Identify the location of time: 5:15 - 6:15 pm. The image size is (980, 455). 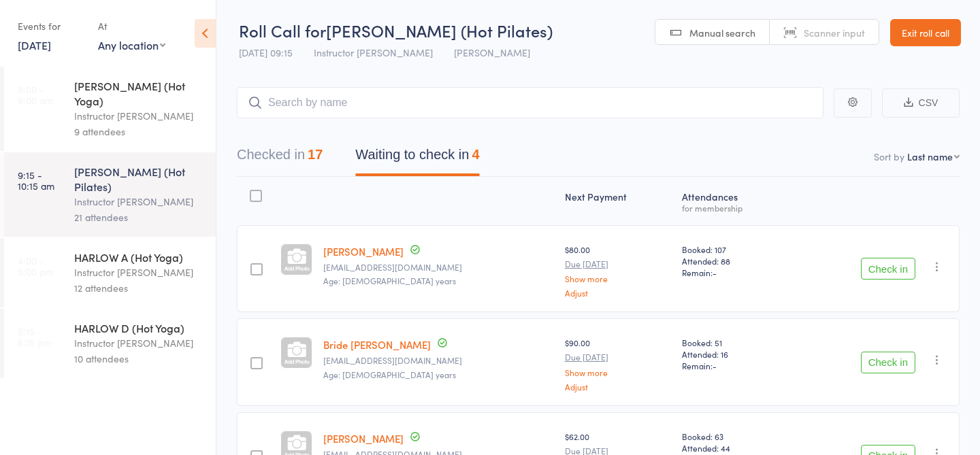
(35, 336).